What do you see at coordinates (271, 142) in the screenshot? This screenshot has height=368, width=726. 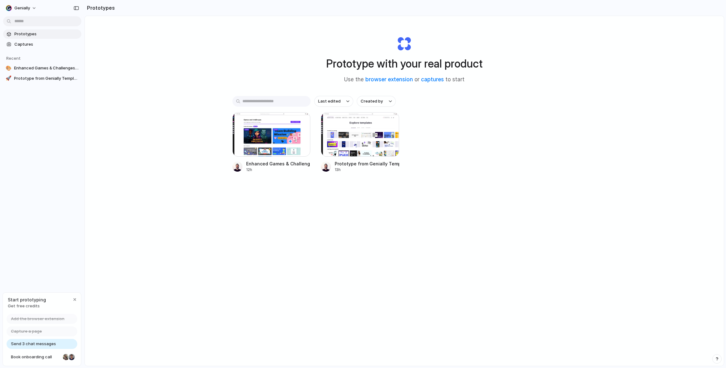 I see `a: Enhanced Games & Challenges LayoutEnhanced Games & Challenges Layout12h` at bounding box center [271, 142].